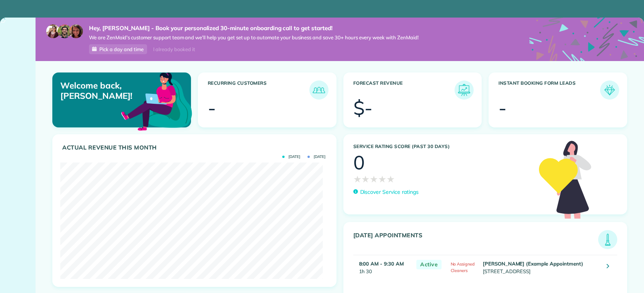 This screenshot has width=644, height=293. What do you see at coordinates (319, 90) in the screenshot?
I see `img: icon_recurring_customers-cf858462ba22bcd05b5a5880d41d6543d210077de5bb9ebc9590e49fd87d84ed.png` at bounding box center [319, 90].